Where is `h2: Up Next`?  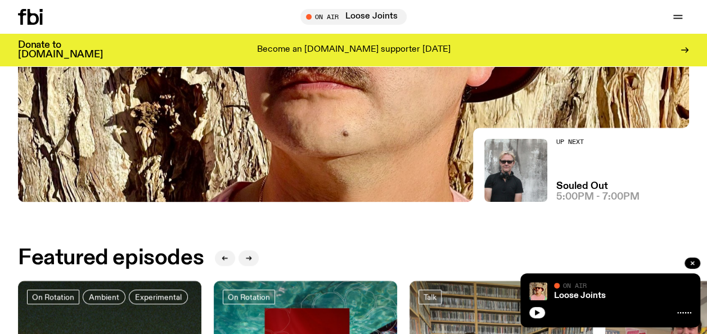 h2: Up Next is located at coordinates (598, 142).